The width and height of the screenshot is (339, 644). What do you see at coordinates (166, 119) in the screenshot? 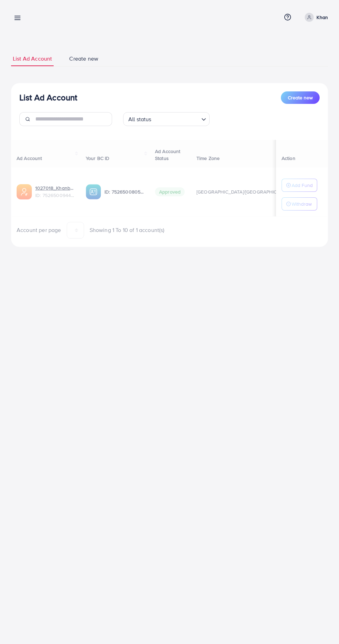
I see `div: Search for option` at bounding box center [166, 119].